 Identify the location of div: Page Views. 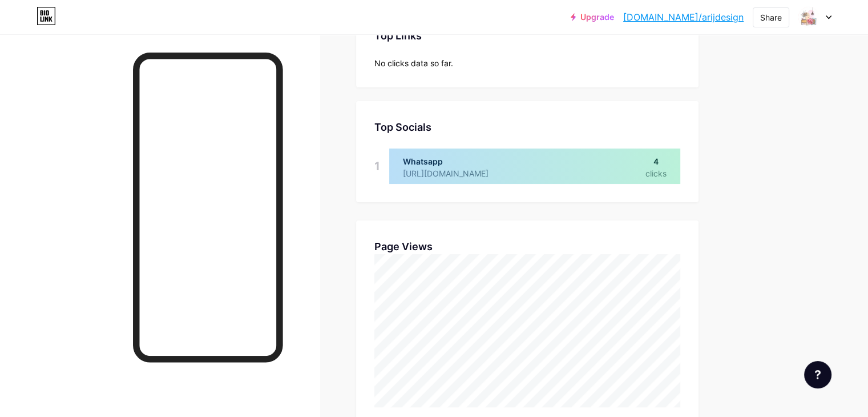
(527, 246).